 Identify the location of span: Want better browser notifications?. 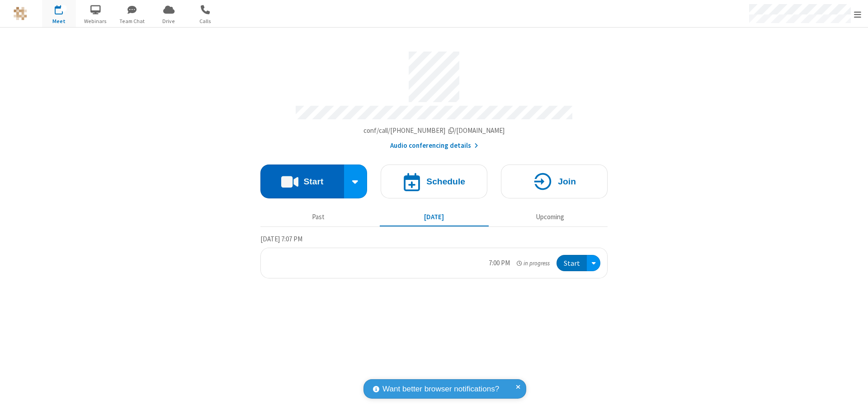
(441, 389).